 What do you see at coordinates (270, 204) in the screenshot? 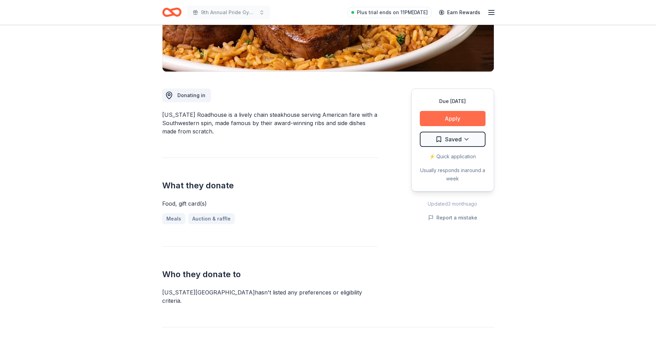
I see `div: Food, gift card(s)` at bounding box center [270, 204].